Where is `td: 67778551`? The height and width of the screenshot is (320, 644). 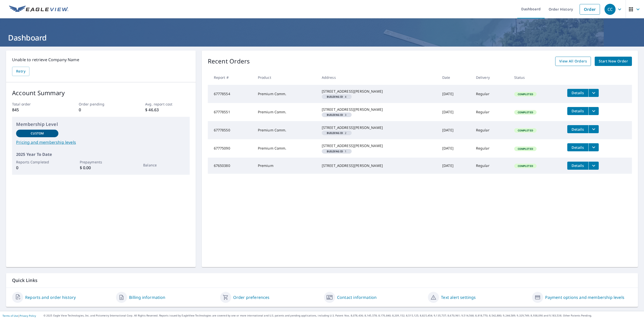
td: 67778551 is located at coordinates (231, 112).